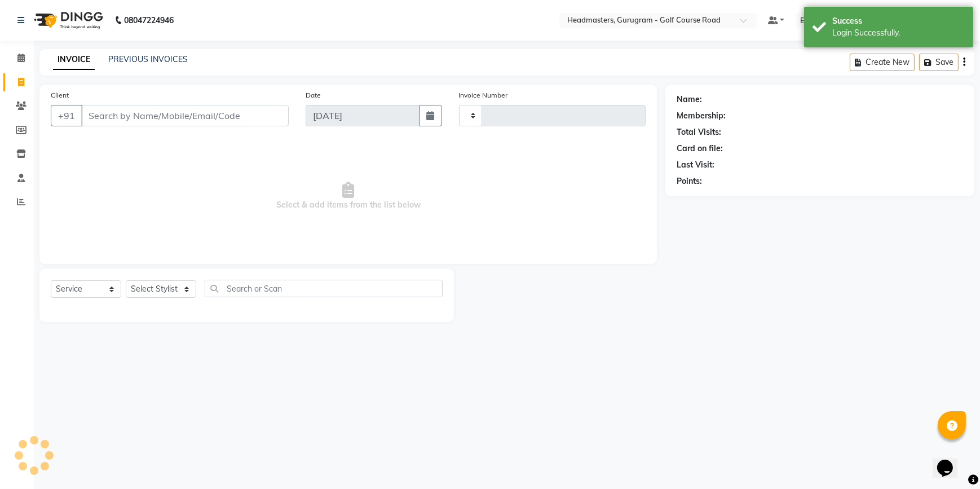 The height and width of the screenshot is (489, 980). I want to click on div: Success, so click(899, 21).